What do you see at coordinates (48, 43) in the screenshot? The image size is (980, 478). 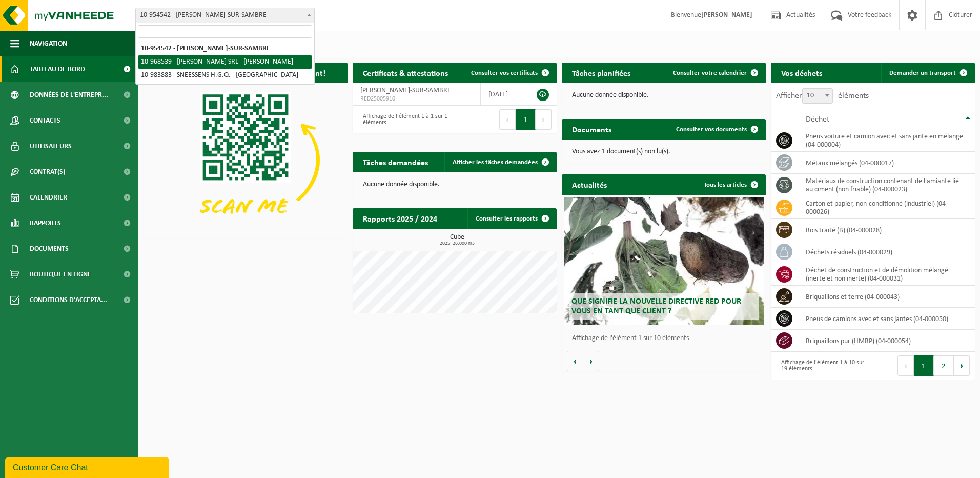 I see `span: Navigation` at bounding box center [48, 43].